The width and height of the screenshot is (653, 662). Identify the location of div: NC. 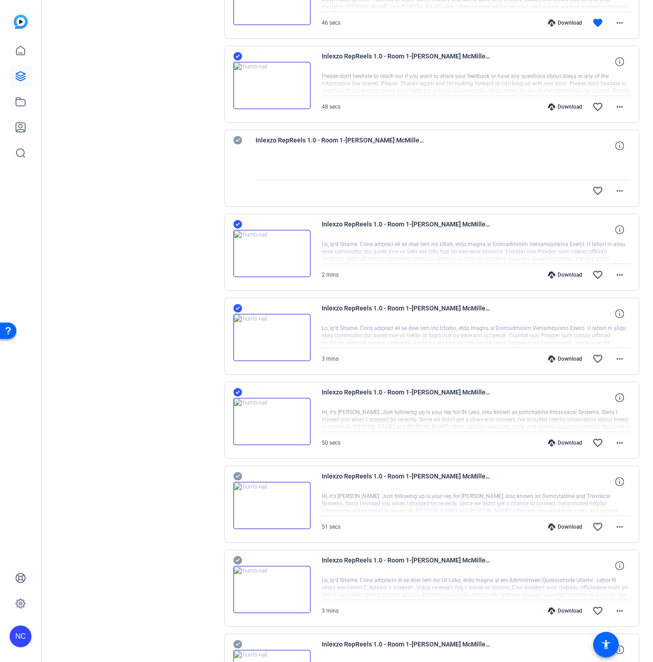
(21, 636).